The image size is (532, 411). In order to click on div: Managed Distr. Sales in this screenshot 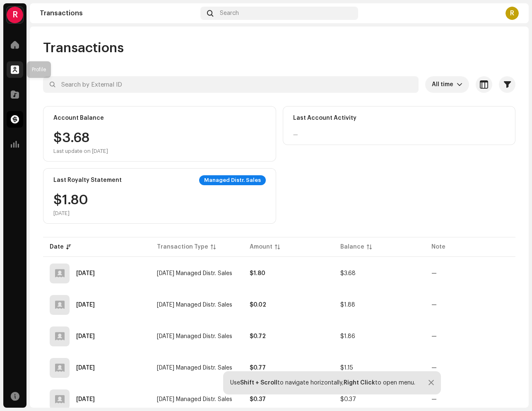, I will do `click(232, 180)`.